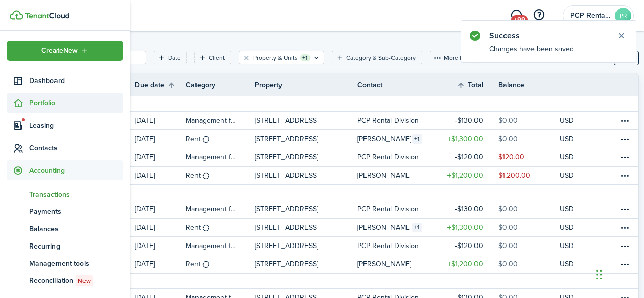 This screenshot has width=644, height=298. I want to click on filter-tag-label: Category & Sub-Category, so click(381, 58).